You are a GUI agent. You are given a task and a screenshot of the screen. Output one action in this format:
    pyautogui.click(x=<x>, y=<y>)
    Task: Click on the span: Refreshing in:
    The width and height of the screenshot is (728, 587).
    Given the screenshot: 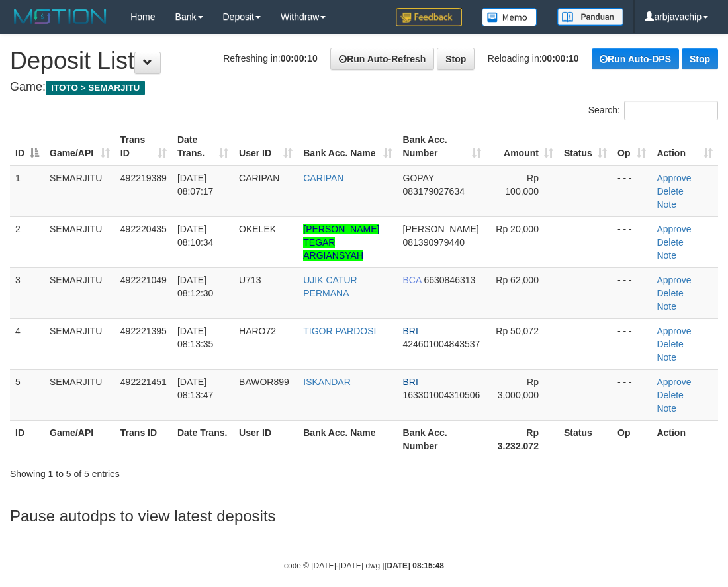 What is the action you would take?
    pyautogui.click(x=270, y=58)
    